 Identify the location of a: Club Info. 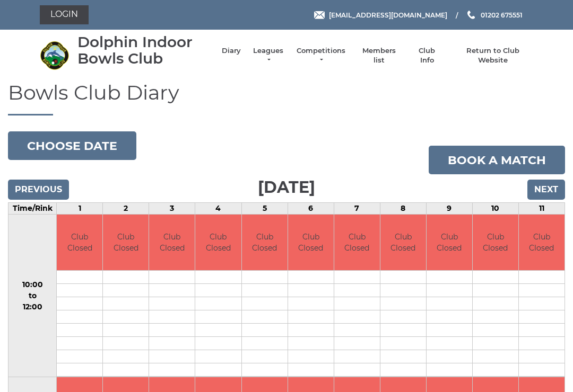
(427, 56).